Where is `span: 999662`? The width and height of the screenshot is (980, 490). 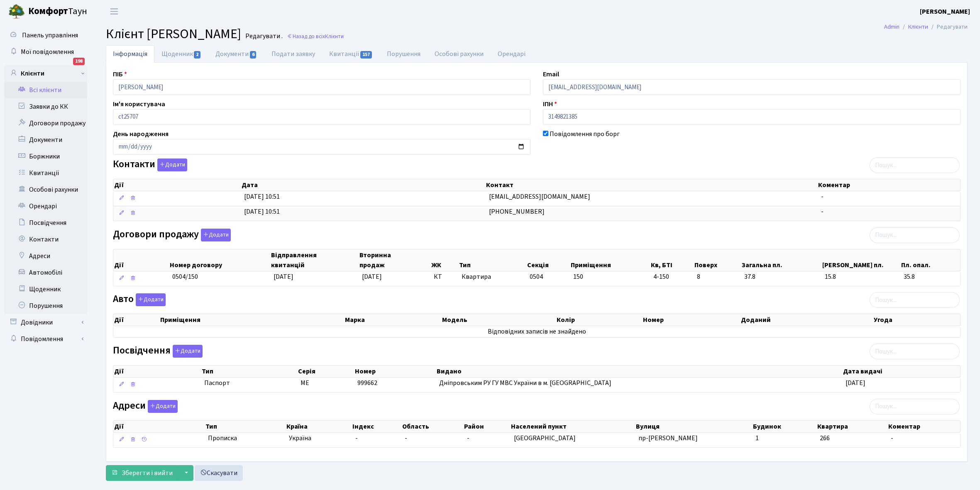
span: 999662 is located at coordinates (367, 383).